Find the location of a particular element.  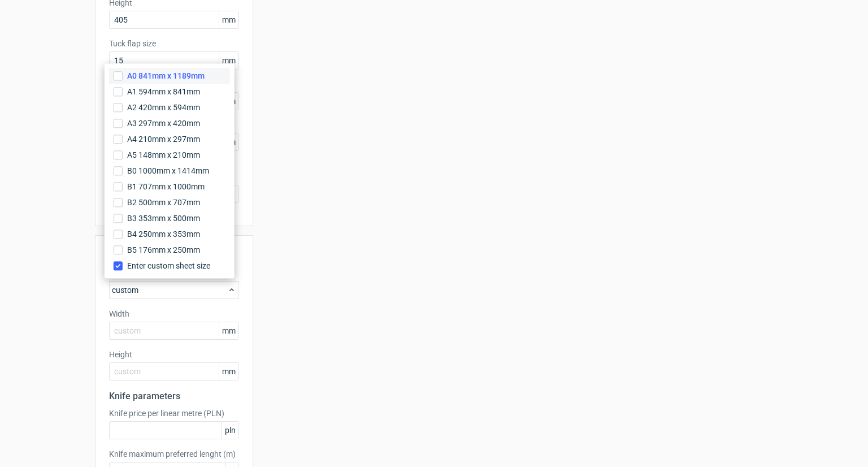

span: A1 594mm x 841mm is located at coordinates (164, 92).